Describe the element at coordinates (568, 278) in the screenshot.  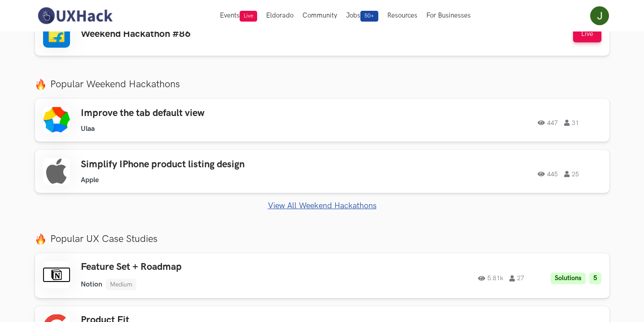
I see `li: Solutions` at that location.